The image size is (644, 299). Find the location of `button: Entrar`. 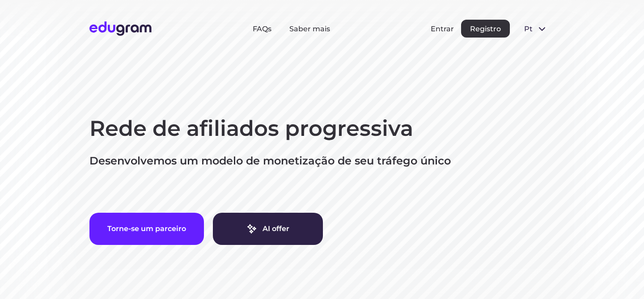

button: Entrar is located at coordinates (442, 29).